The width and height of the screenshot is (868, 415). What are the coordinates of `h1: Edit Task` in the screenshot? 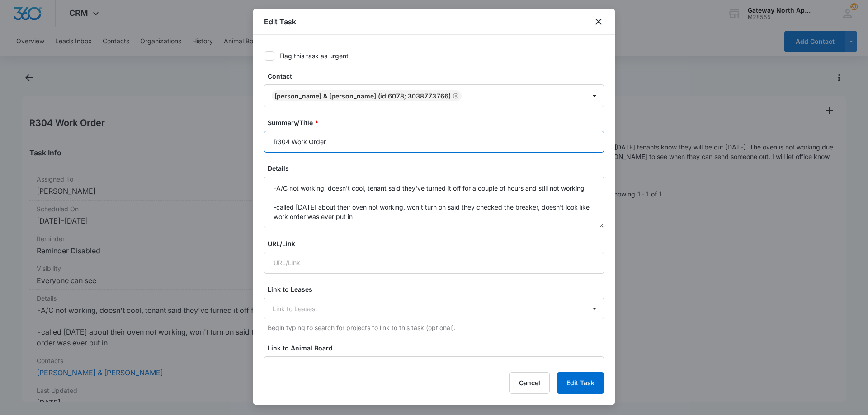 It's located at (280, 22).